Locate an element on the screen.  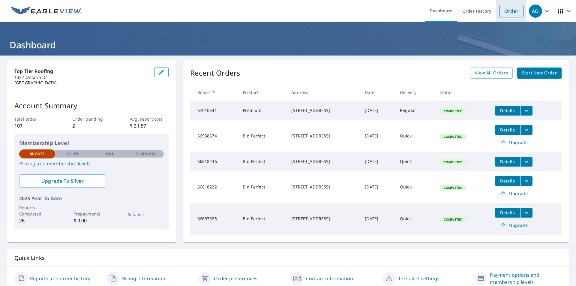
button: filesDropdownBtn-67010341 is located at coordinates (526, 111).